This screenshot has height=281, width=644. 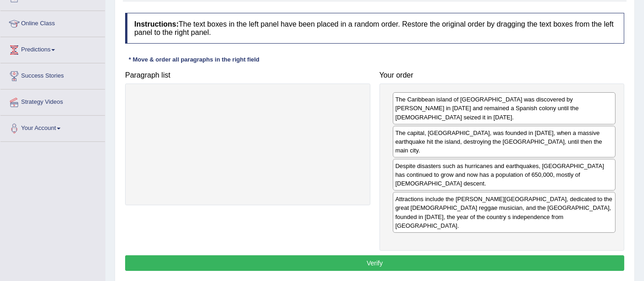 What do you see at coordinates (52, 48) in the screenshot?
I see `a: Predictions` at bounding box center [52, 48].